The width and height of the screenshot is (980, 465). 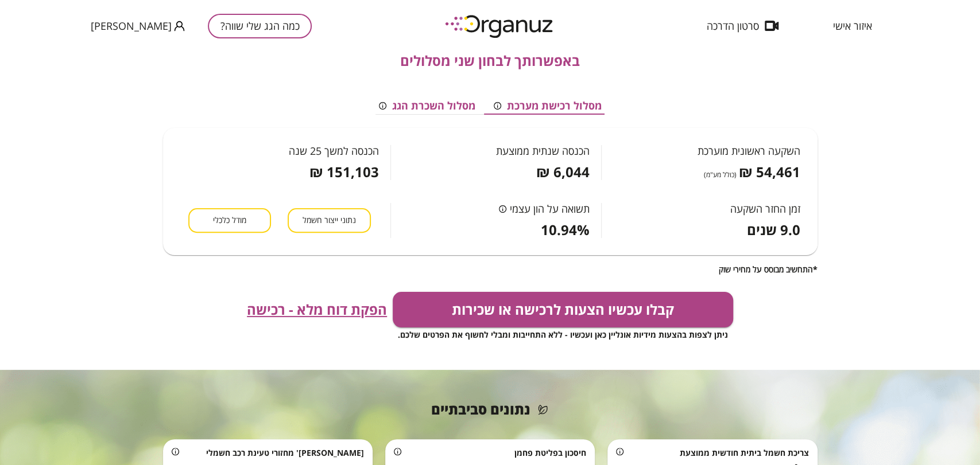 I want to click on span: הכנסה שנתית ממוצעת, so click(x=543, y=151).